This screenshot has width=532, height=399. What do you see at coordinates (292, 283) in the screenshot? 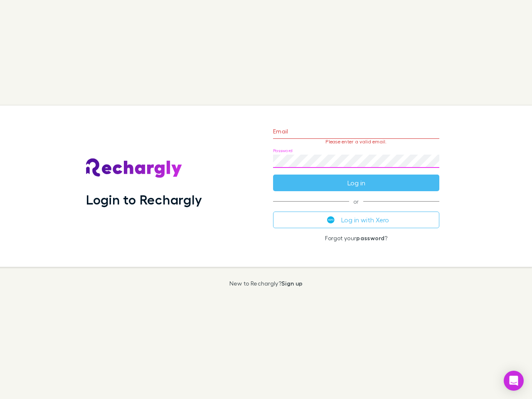
I see `a: Sign up` at bounding box center [292, 283].